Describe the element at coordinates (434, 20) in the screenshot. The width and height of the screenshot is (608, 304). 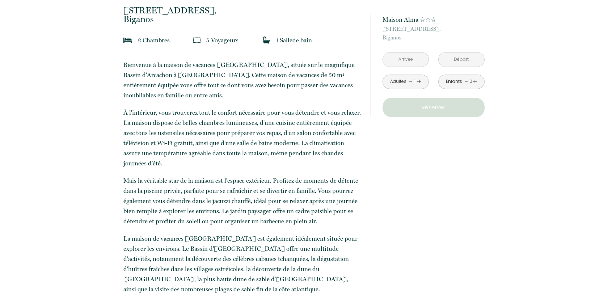
I see `p: Maison Alma ☆☆☆` at that location.